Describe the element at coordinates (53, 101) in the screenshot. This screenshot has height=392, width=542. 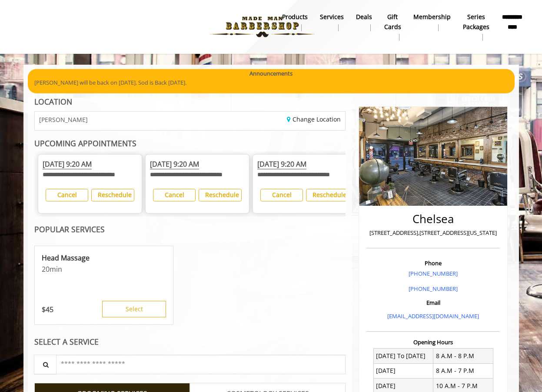
I see `b: LOCATION` at that location.